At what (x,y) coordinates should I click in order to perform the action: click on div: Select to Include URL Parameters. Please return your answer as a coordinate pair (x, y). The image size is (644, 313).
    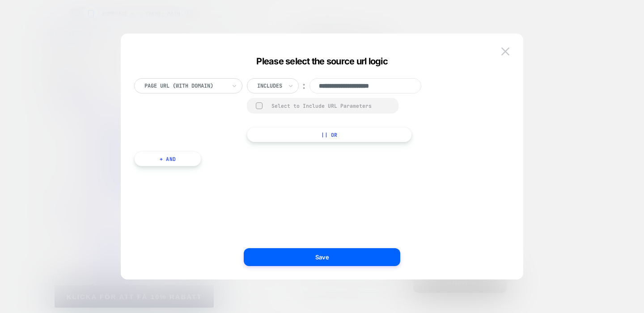
    Looking at the image, I should click on (330, 105).